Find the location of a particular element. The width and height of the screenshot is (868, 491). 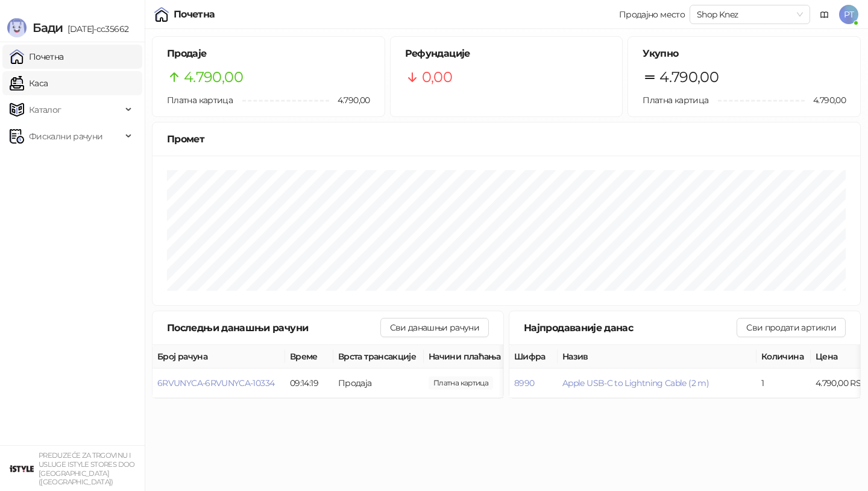

a: Документација is located at coordinates (824, 14).